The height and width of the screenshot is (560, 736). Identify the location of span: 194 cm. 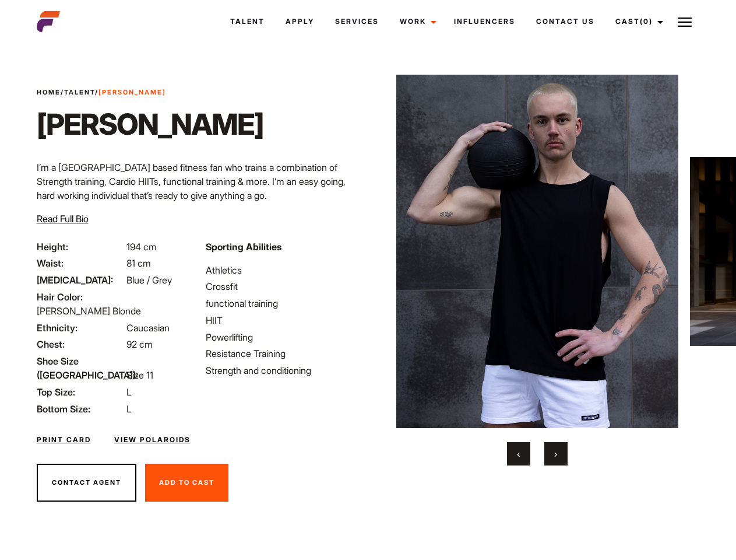
(142, 247).